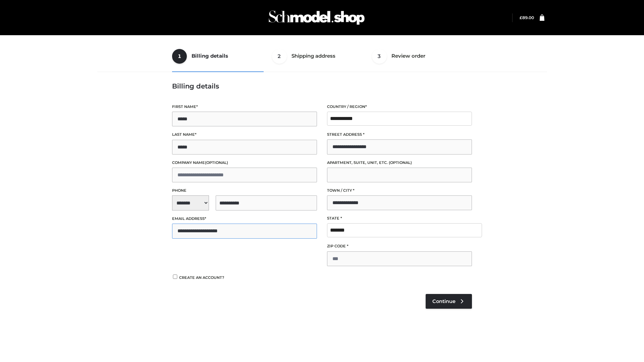 The width and height of the screenshot is (644, 362). What do you see at coordinates (322, 86) in the screenshot?
I see `h3: Billing details` at bounding box center [322, 86].